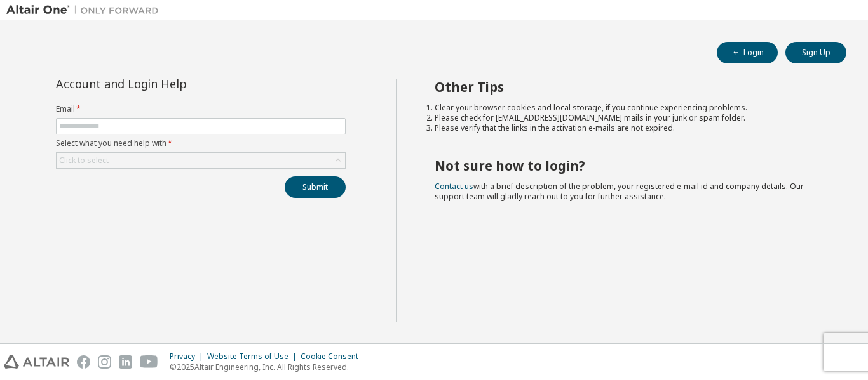 This screenshot has height=380, width=868. Describe the element at coordinates (254, 356) in the screenshot. I see `div: Website Terms of Use` at that location.